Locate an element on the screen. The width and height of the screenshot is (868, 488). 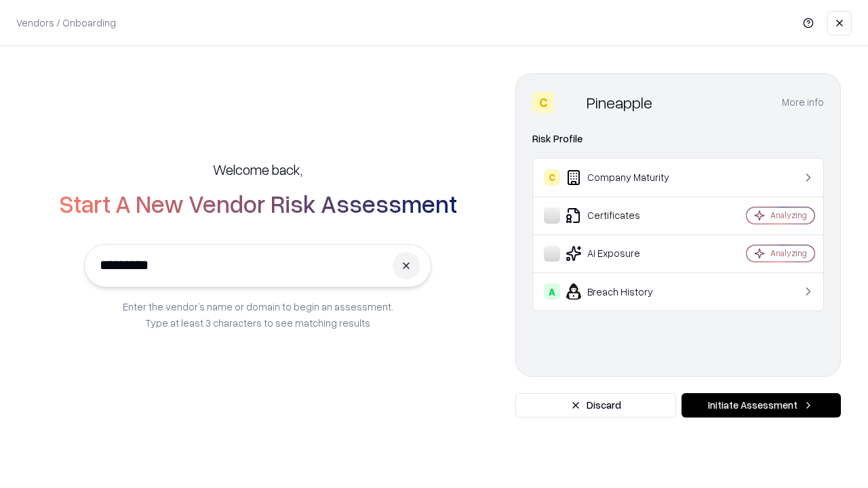
button: Initiate Assessment is located at coordinates (761, 406).